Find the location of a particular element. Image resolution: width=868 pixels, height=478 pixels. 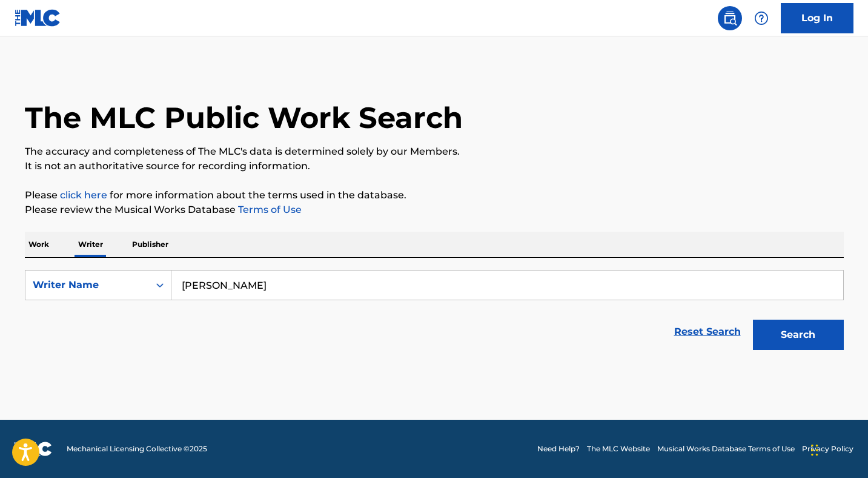

p: Please for more information about the terms used in the database. is located at coordinates (434, 195).